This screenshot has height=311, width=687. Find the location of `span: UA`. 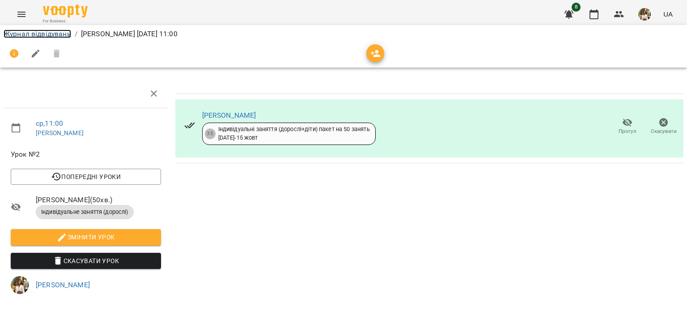

span: UA is located at coordinates (668, 14).